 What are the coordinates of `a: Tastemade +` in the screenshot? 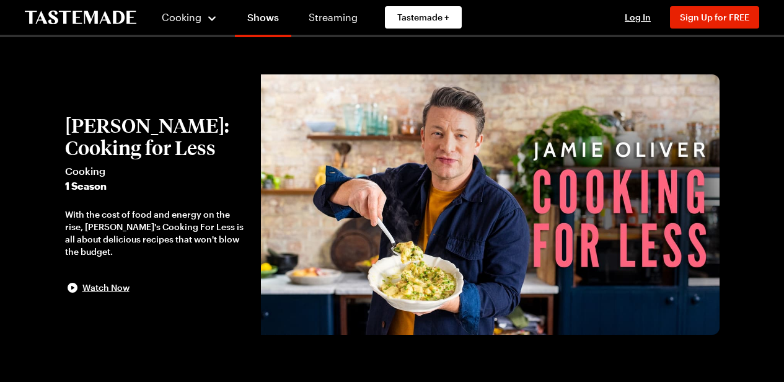 It's located at (423, 17).